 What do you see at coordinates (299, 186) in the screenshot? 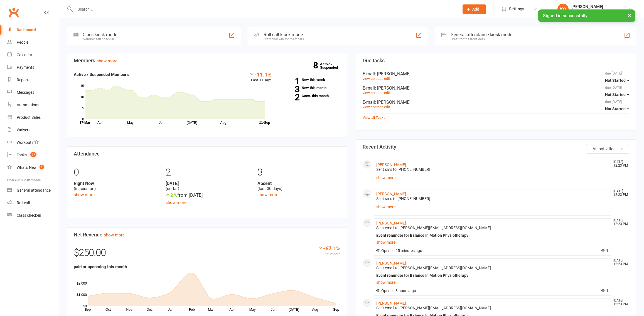
I see `div: (last 30 days)` at bounding box center [299, 186].